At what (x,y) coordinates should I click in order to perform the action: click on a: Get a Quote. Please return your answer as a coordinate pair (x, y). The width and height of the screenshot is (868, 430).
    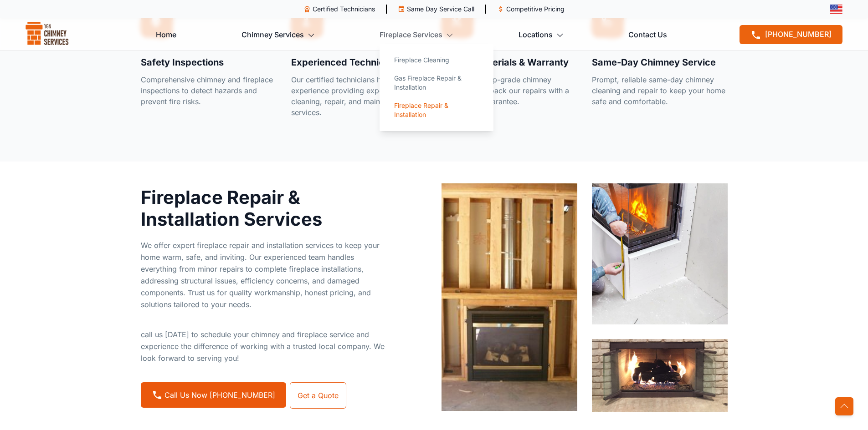
    Looking at the image, I should click on (318, 395).